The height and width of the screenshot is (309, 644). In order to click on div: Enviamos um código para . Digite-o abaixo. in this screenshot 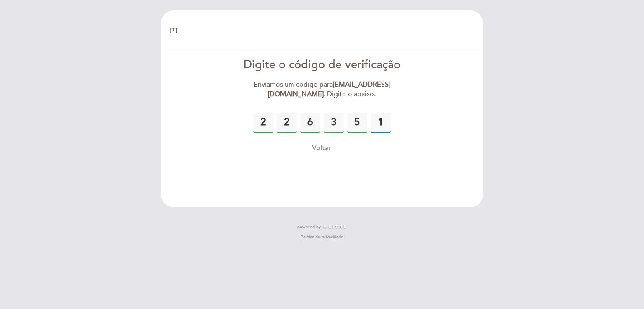, I will do `click(322, 90)`.